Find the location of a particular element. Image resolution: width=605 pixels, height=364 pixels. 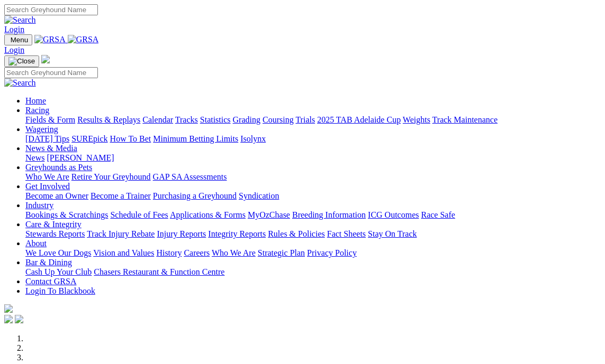

a: Breeding Information is located at coordinates (329, 215).